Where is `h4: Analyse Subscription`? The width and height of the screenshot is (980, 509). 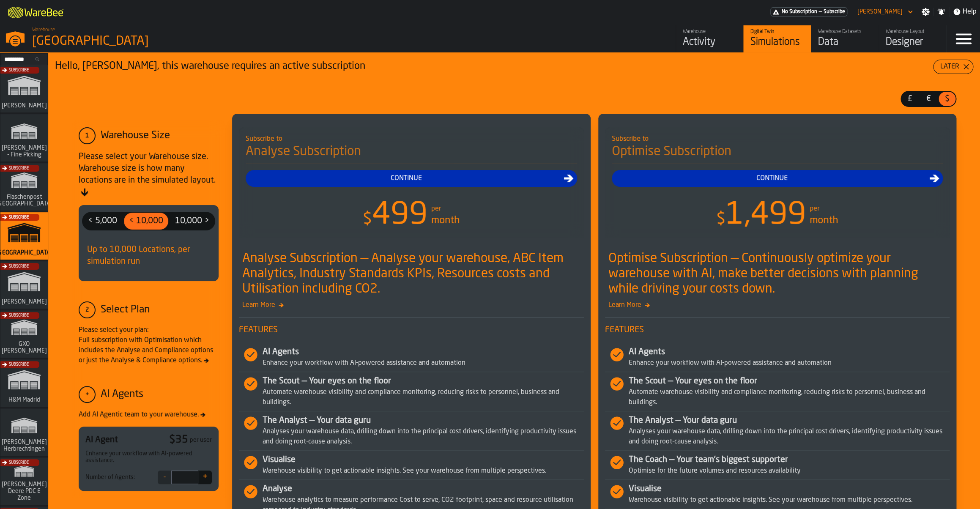 h4: Analyse Subscription is located at coordinates (412, 154).